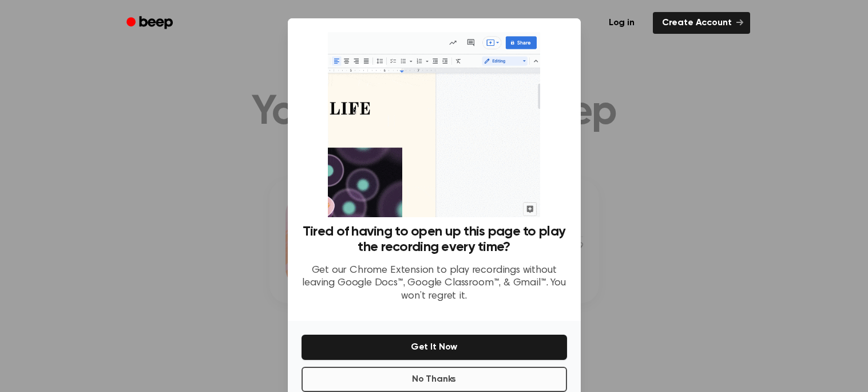 This screenshot has height=392, width=868. I want to click on h3: Tired of having to open up this page to play the recording every time?, so click(434, 240).